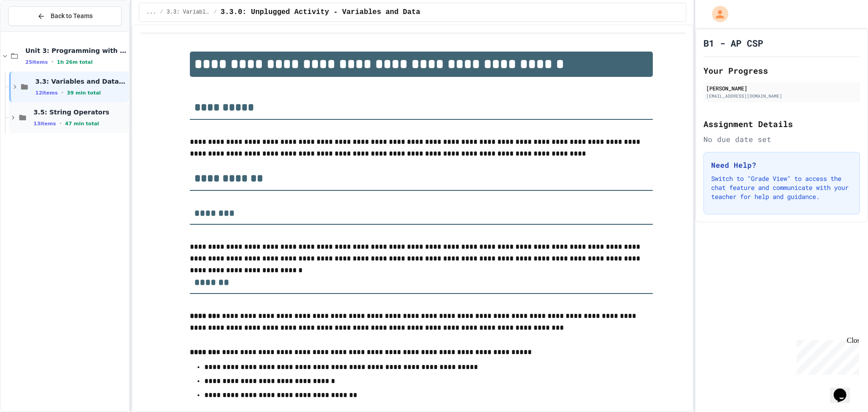  Describe the element at coordinates (46, 93) in the screenshot. I see `span: 12 items` at that location.